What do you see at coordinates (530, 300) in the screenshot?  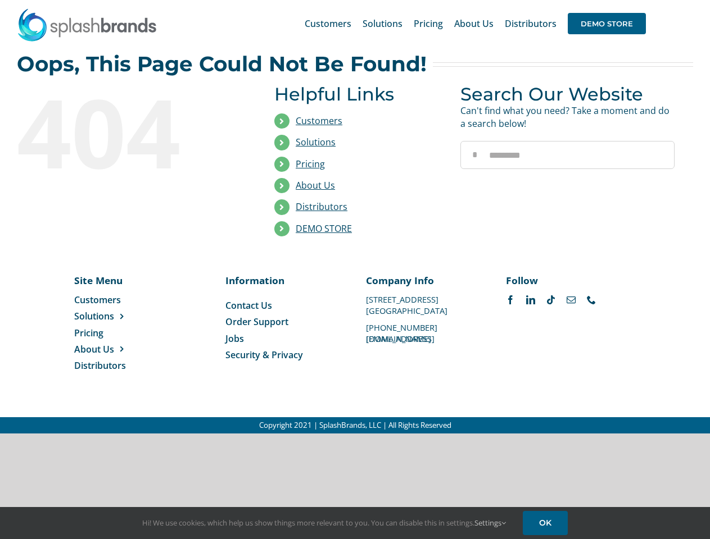 I see `a: linkedin` at bounding box center [530, 300].